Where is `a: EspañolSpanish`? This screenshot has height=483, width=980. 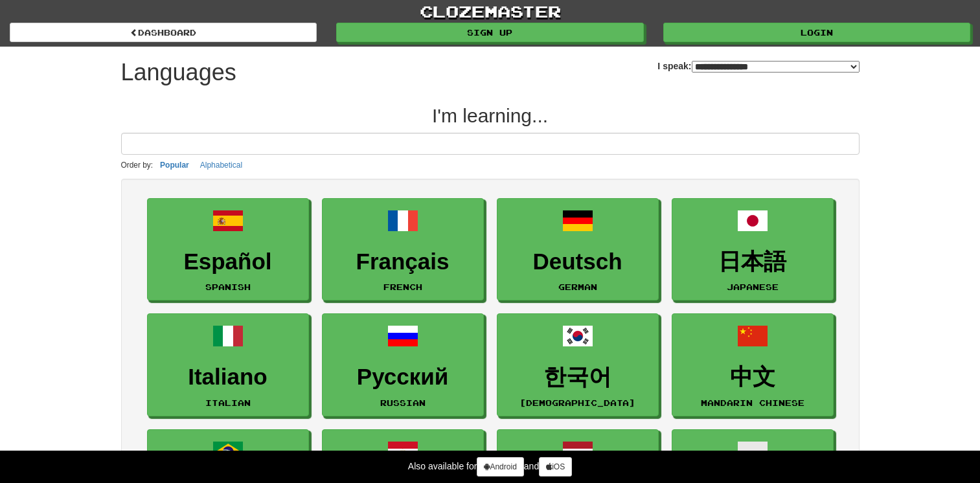
a: EspañolSpanish is located at coordinates (228, 250).